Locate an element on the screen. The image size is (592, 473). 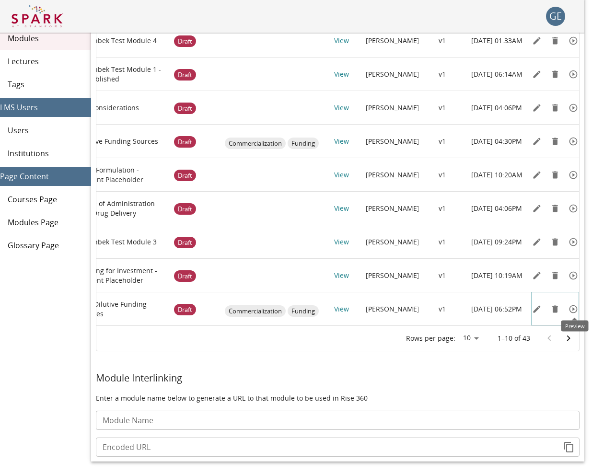
h6: Module Interlinking is located at coordinates (338, 378).